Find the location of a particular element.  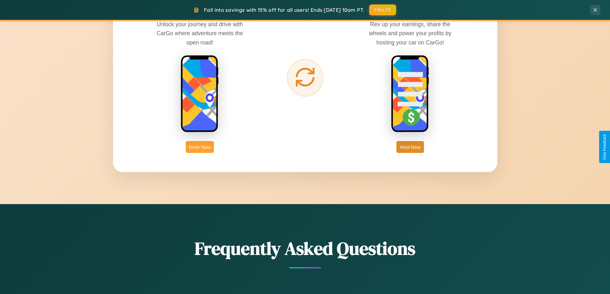

button: FALL15 is located at coordinates (383, 10).